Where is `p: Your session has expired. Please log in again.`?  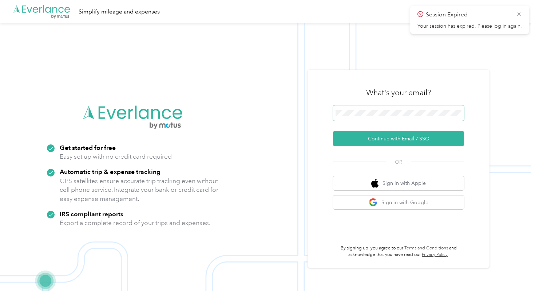 p: Your session has expired. Please log in again. is located at coordinates (470, 26).